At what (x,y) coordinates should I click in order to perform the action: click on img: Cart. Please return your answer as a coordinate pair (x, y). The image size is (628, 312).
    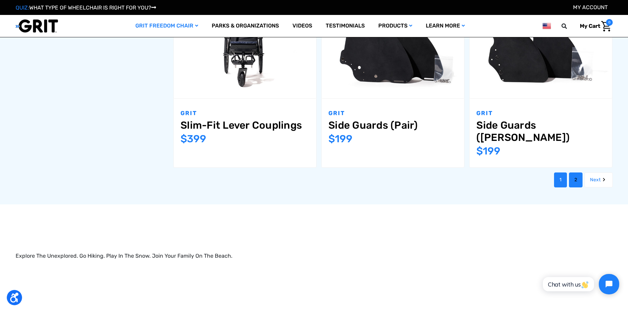
    Looking at the image, I should click on (606, 26).